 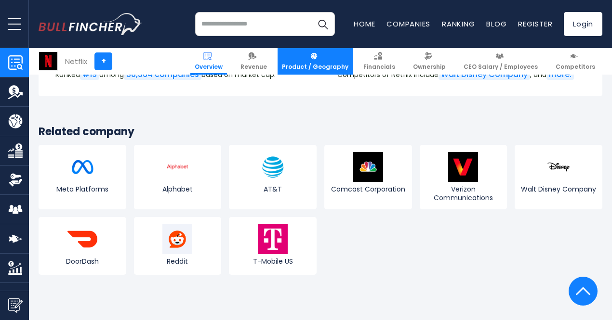 I want to click on a: Alphabet, so click(x=178, y=177).